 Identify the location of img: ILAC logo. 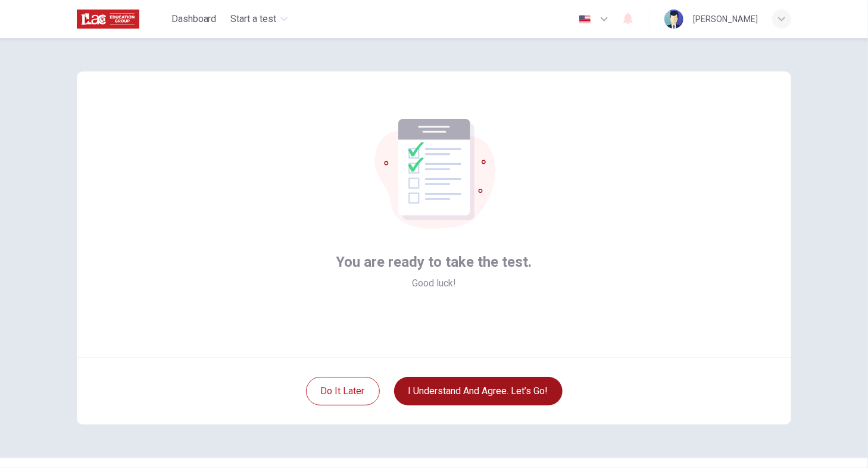
(107, 19).